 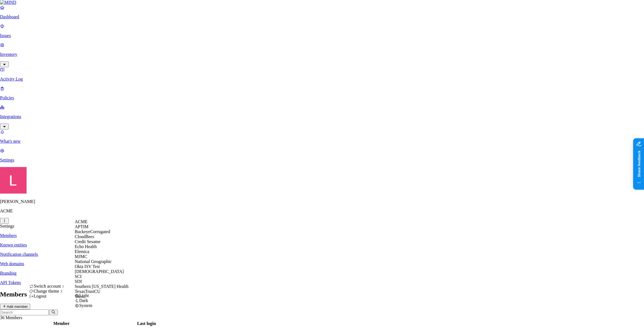 What do you see at coordinates (86, 305) in the screenshot?
I see `span: System` at bounding box center [86, 305].